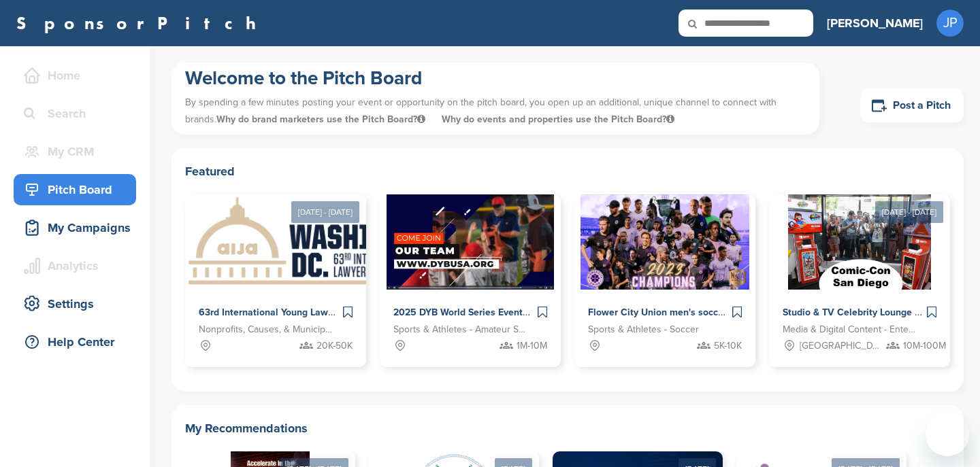 The height and width of the screenshot is (467, 980). What do you see at coordinates (334, 346) in the screenshot?
I see `span: 20K-50K` at bounding box center [334, 346].